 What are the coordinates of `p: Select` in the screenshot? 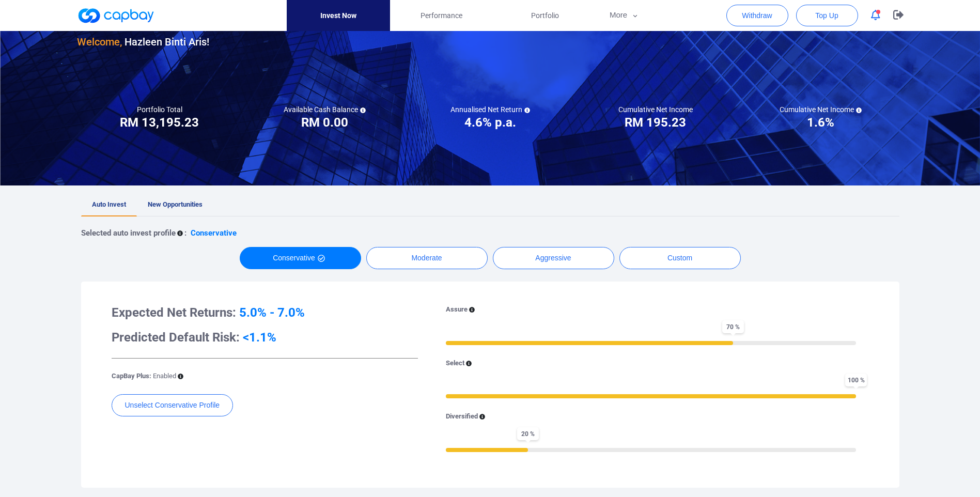 It's located at (455, 363).